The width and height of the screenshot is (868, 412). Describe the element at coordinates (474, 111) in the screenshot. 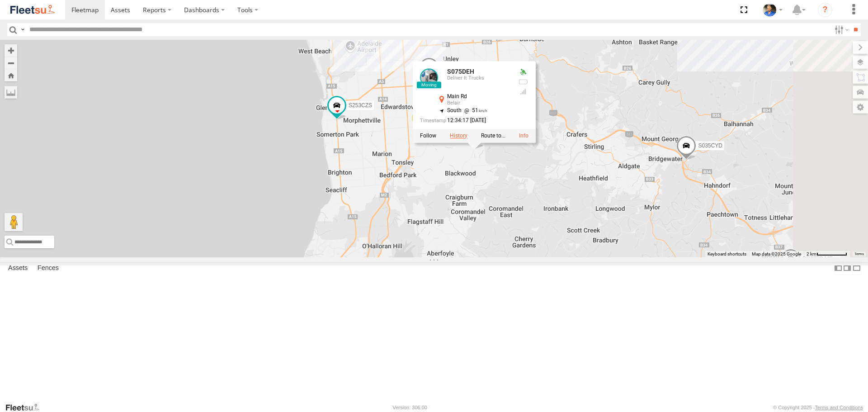

I see `span: 51` at that location.